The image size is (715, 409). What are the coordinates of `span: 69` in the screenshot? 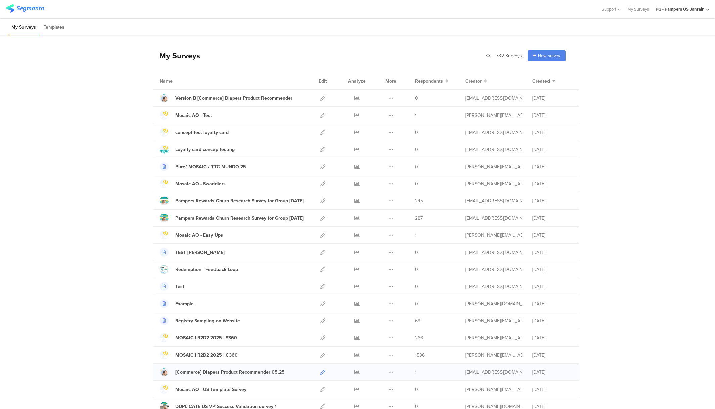 It's located at (418, 321).